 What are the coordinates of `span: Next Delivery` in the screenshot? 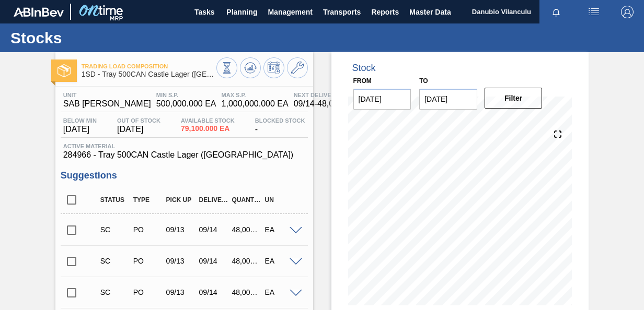 It's located at (332, 95).